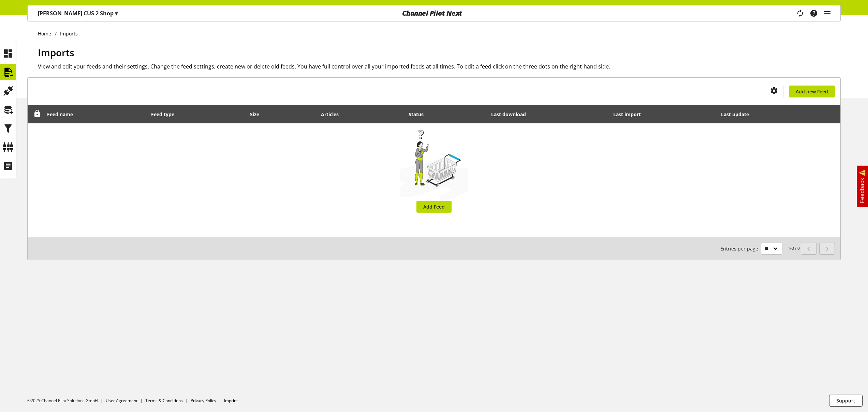  Describe the element at coordinates (333, 115) in the screenshot. I see `div: Articles` at that location.